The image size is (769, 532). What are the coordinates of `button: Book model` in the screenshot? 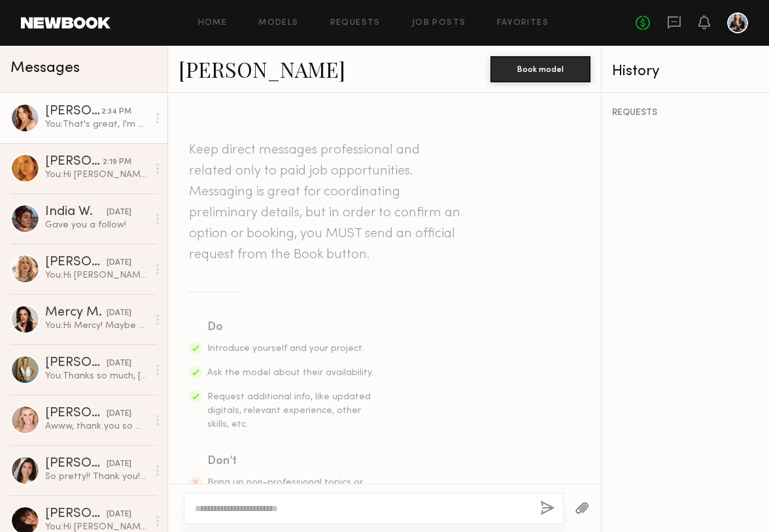 It's located at (540, 70).